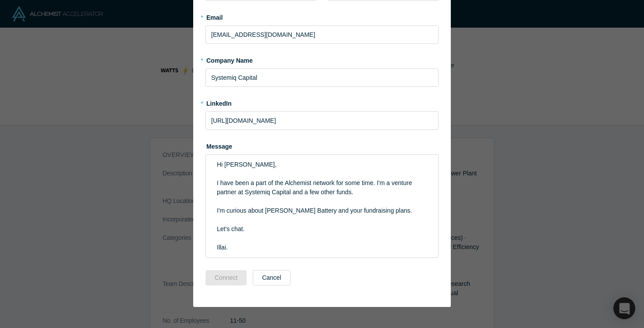 The height and width of the screenshot is (328, 644). What do you see at coordinates (315, 187) in the screenshot?
I see `span: I have been a part of the Alchemist network for some time. I'm a venture partner at Systemiq Capi...` at bounding box center [315, 187].